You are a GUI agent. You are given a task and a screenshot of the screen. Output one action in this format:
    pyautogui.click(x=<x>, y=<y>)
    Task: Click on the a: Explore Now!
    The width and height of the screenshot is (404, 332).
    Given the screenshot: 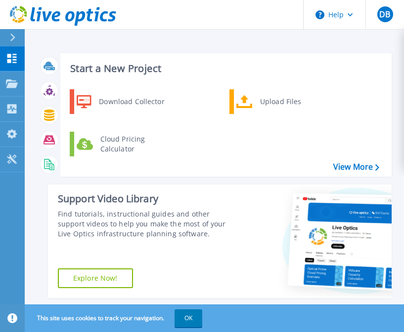 What is the action you would take?
    pyautogui.click(x=95, y=279)
    